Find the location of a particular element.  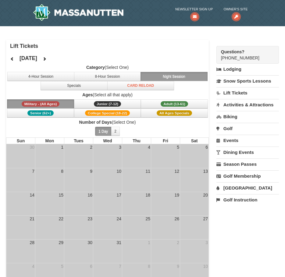

div: 13 is located at coordinates (205, 171).